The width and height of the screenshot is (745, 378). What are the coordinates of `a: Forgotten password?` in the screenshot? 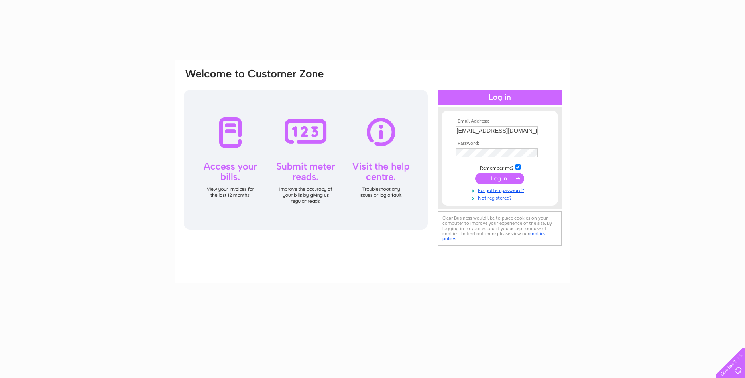 It's located at (501, 189).